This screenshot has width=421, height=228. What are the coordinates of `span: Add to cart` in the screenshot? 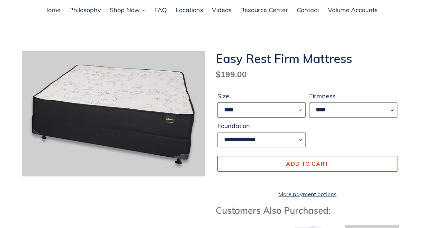 It's located at (307, 164).